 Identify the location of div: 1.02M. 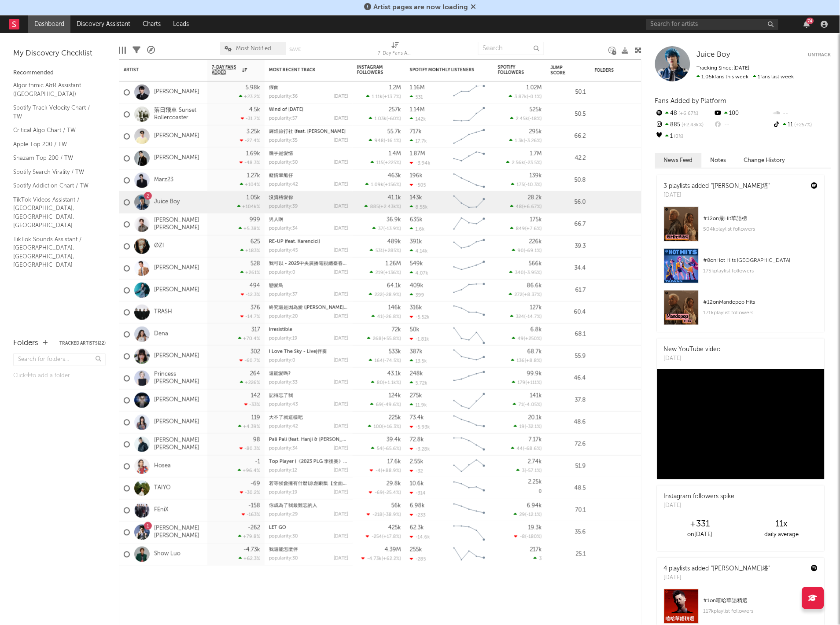
(534, 87).